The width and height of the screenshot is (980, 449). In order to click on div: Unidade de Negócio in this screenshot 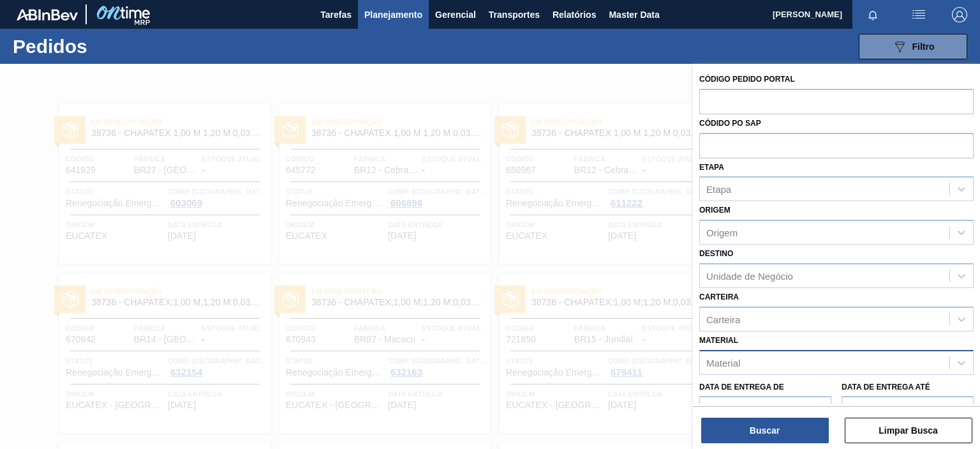, I will do `click(750, 275)`.